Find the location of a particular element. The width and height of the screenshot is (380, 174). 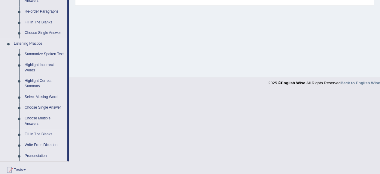

strong: Back to English Wise is located at coordinates (360, 83).